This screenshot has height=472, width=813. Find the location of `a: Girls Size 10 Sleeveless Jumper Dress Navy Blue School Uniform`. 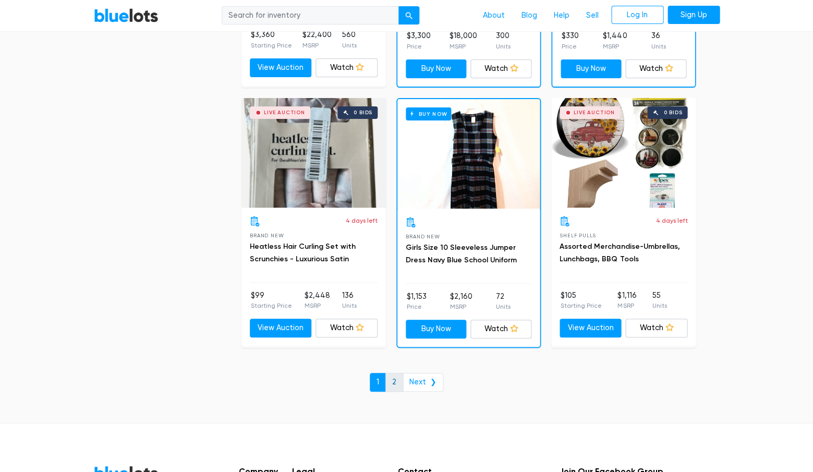

a: Girls Size 10 Sleeveless Jumper Dress Navy Blue School Uniform is located at coordinates (461, 254).